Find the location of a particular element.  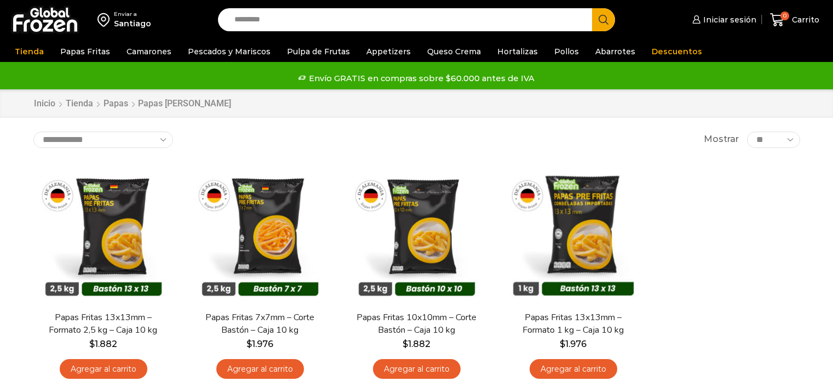

div: Enviar a is located at coordinates (133, 14).